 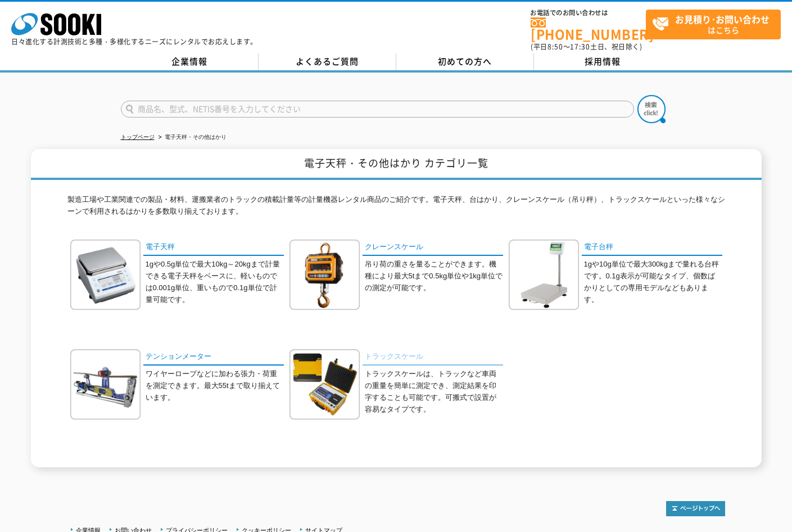 I want to click on a: 採用情報, so click(x=602, y=62).